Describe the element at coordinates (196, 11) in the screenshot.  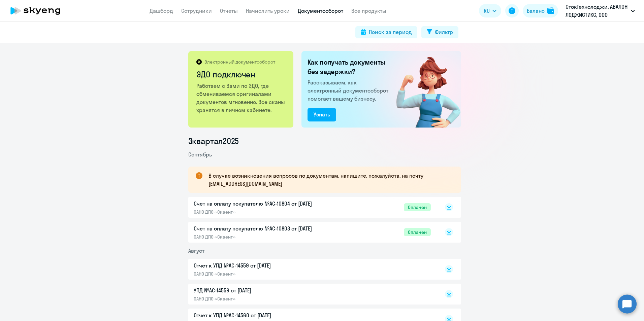
I see `a: Сотрудники` at that location.